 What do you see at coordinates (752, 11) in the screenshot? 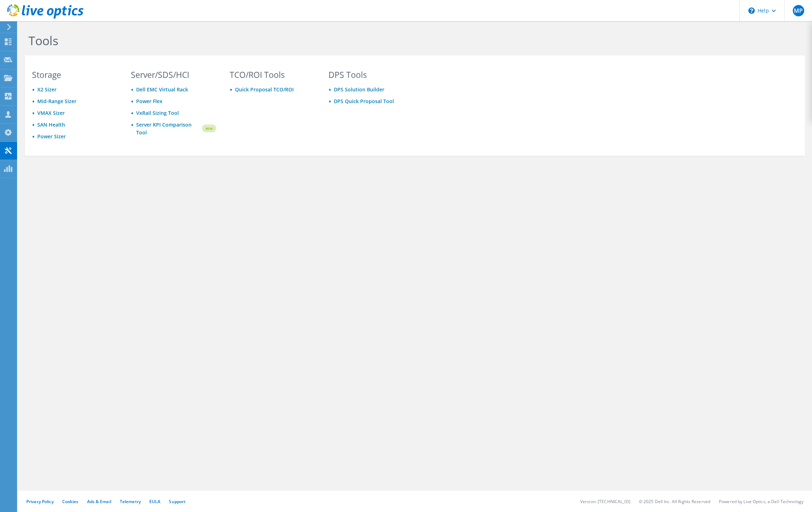
I see `svg: \n` at bounding box center [752, 11].